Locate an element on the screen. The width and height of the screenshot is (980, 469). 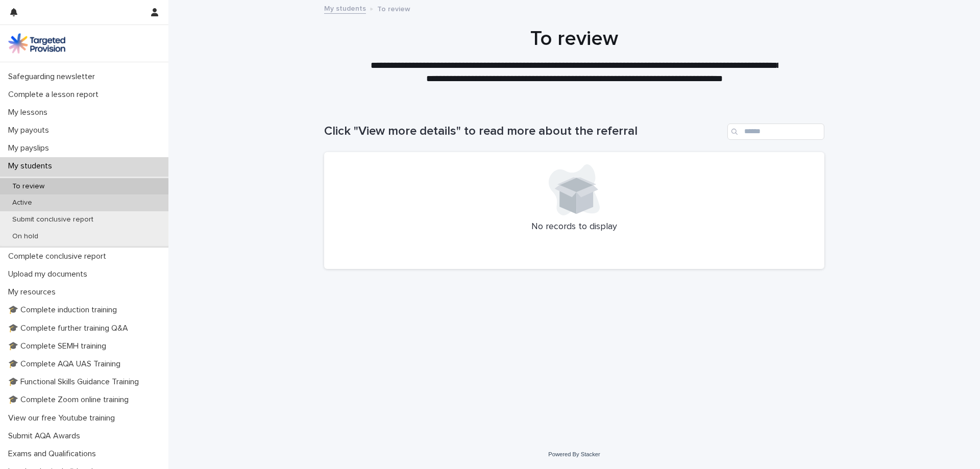
h1: Click "View more details" to read more about the referral is located at coordinates (524, 131).